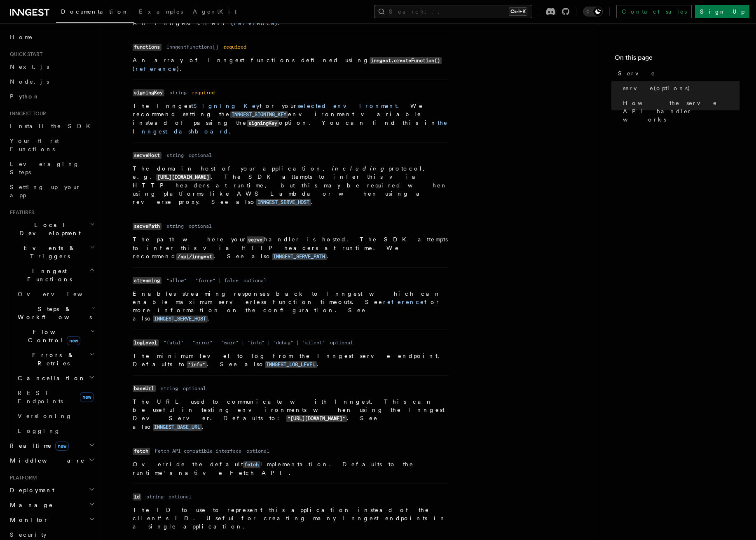  I want to click on span: Inngest tour, so click(27, 113).